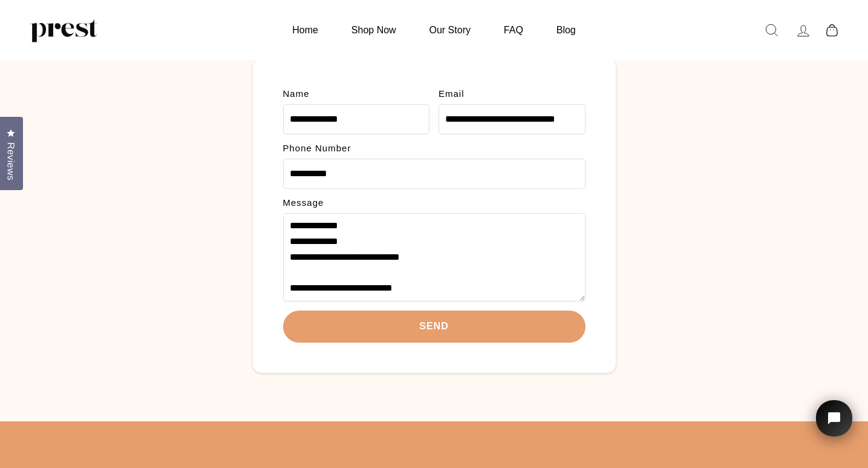  I want to click on ul: Primary, so click(434, 29).